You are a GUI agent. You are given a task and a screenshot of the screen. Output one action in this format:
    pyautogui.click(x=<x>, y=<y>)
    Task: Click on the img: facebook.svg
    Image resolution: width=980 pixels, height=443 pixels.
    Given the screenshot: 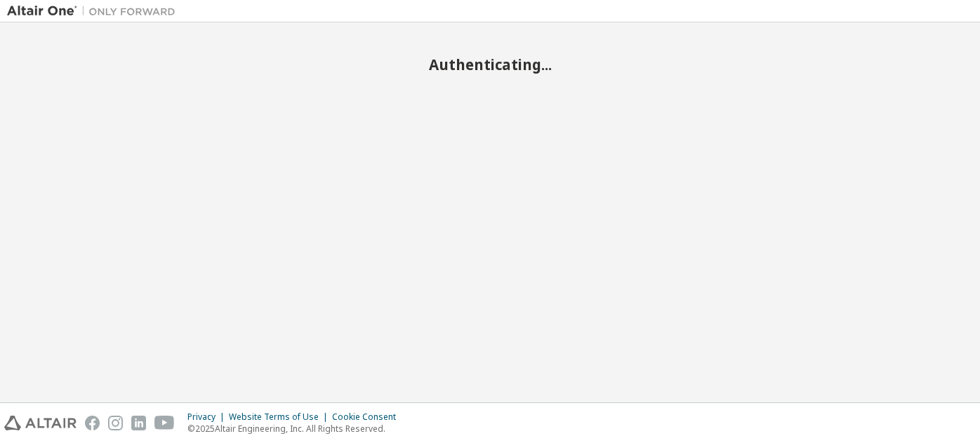 What is the action you would take?
    pyautogui.click(x=92, y=423)
    